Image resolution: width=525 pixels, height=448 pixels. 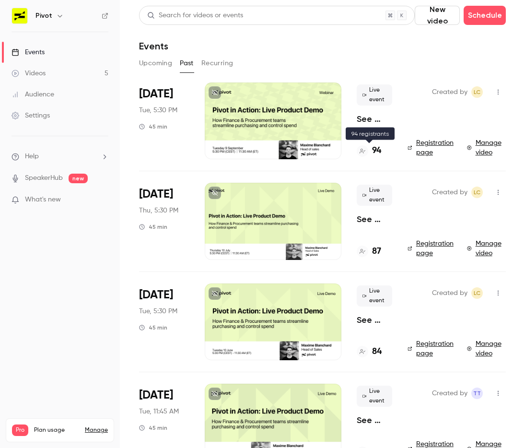 What do you see at coordinates (28, 73) in the screenshot?
I see `div: Videos` at bounding box center [28, 73].